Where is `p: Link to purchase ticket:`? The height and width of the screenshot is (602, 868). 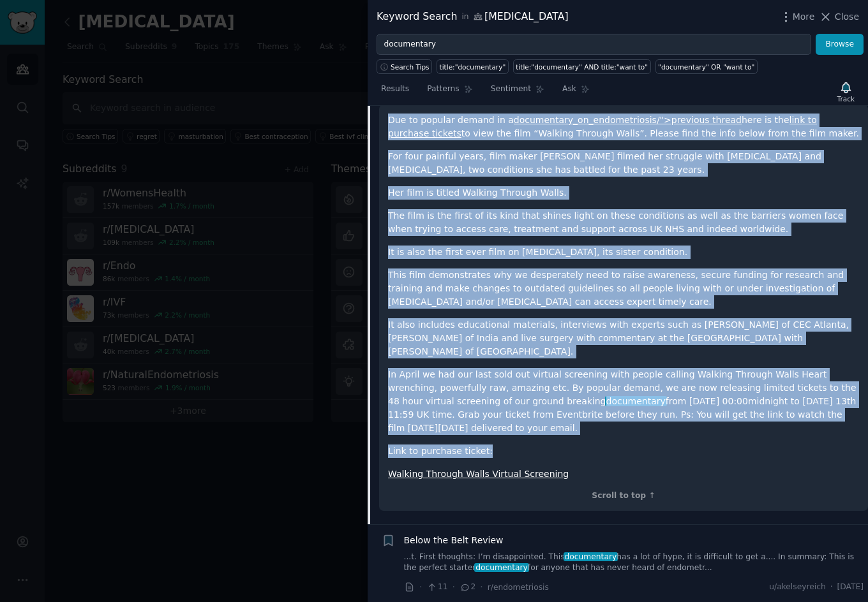
p: Link to purchase ticket: is located at coordinates (624, 451).